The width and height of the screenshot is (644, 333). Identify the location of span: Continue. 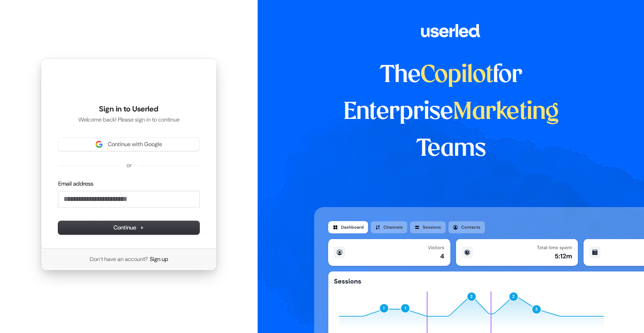
(129, 228).